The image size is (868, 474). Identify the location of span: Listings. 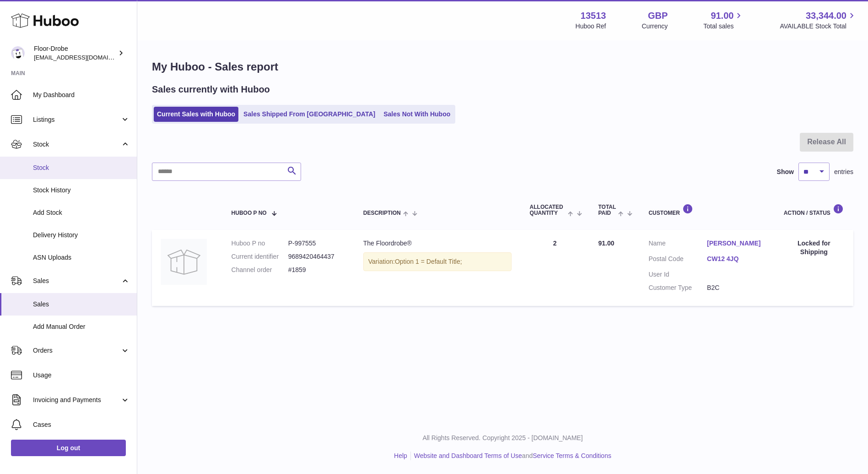
(77, 119).